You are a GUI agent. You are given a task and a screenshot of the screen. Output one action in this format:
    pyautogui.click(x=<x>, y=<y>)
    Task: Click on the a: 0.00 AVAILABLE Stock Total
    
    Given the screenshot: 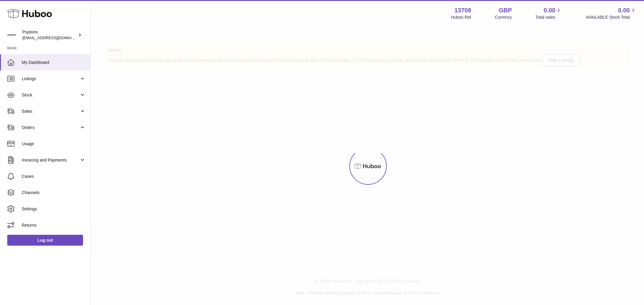 What is the action you would take?
    pyautogui.click(x=611, y=13)
    